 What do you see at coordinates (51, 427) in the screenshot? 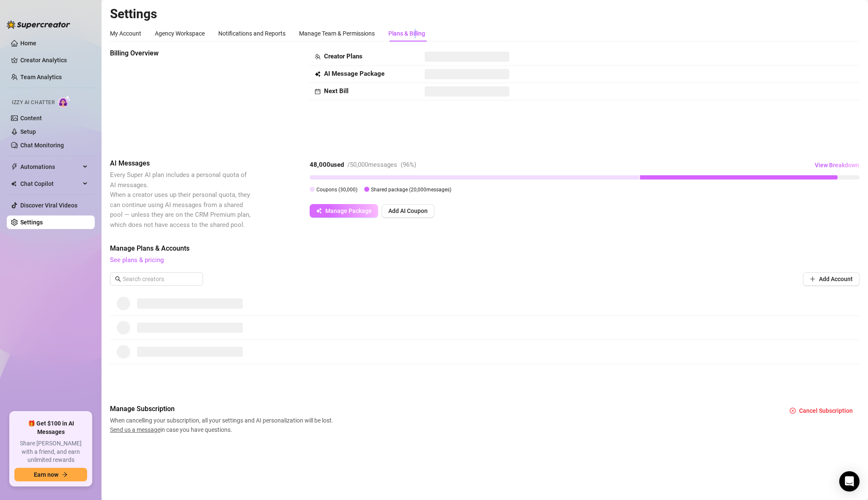
I see `span: 🎁 Get $100 in AI Messages` at bounding box center [51, 427].